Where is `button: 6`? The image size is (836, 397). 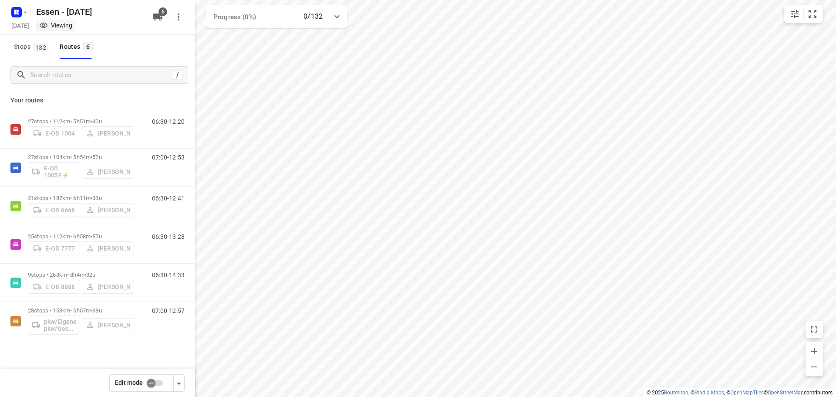 button: 6 is located at coordinates (158, 17).